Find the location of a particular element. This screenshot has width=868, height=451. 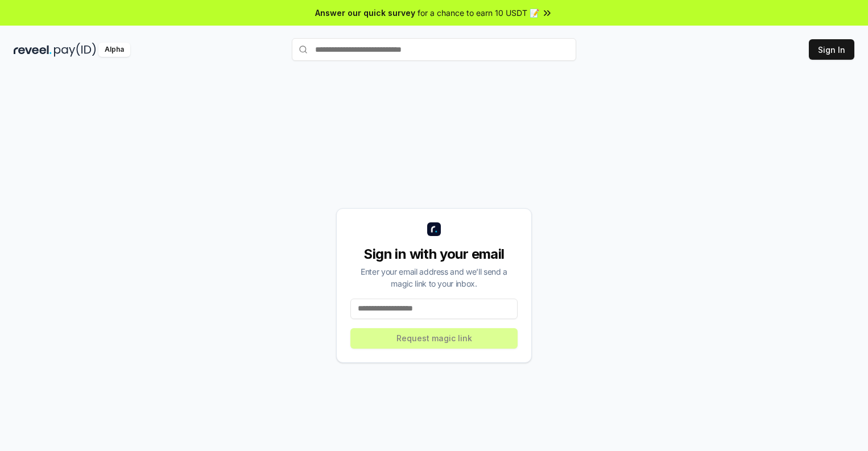

span: for a chance to earn 10 USDT 📝 is located at coordinates (479, 13).